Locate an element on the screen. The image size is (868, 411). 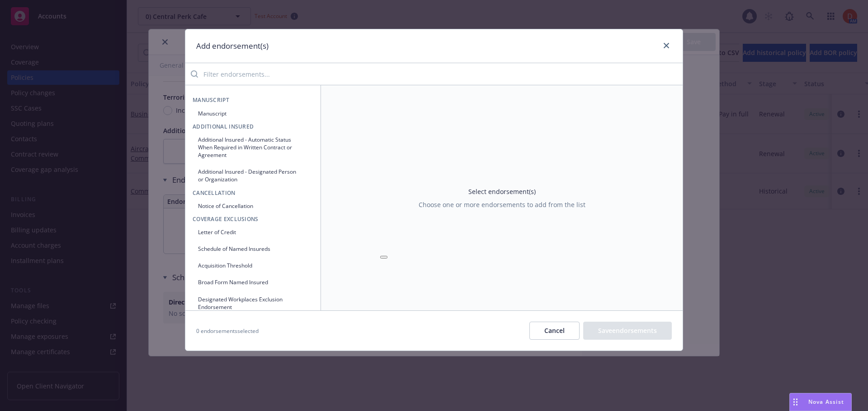
button: Additional Insured - Designated Person or Organization is located at coordinates (252, 176).